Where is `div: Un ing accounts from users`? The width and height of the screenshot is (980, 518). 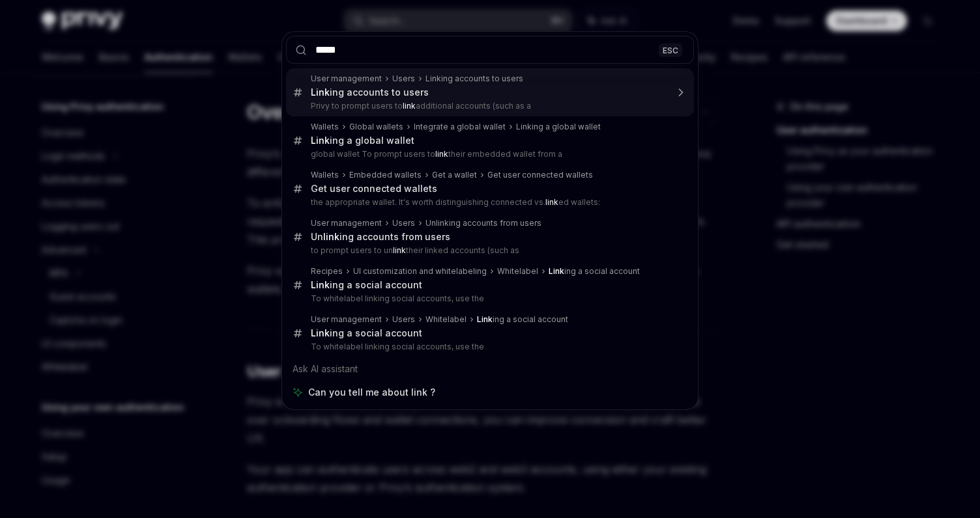
div: Un ing accounts from users is located at coordinates (380, 237).